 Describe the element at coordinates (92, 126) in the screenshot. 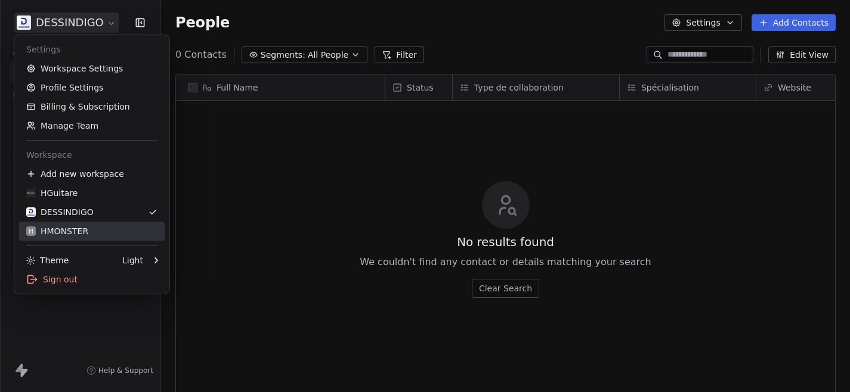

I see `a: Manage Team` at that location.